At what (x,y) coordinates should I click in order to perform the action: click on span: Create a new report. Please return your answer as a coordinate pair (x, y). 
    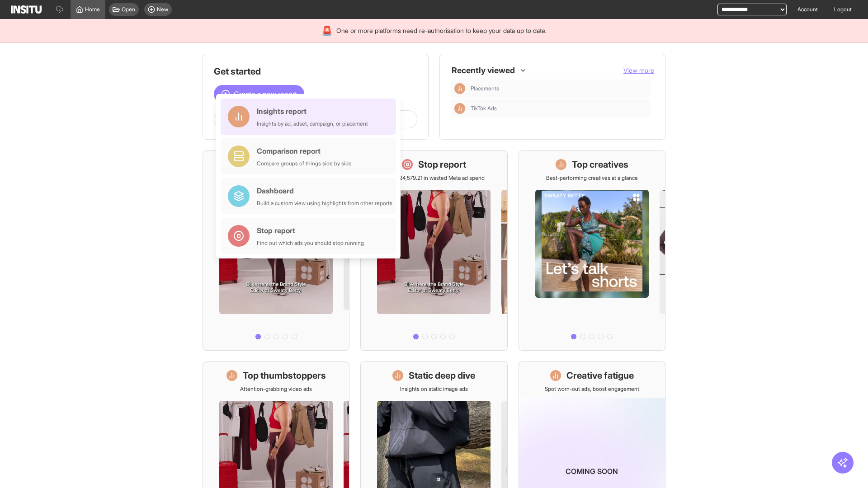
    Looking at the image, I should click on (265, 94).